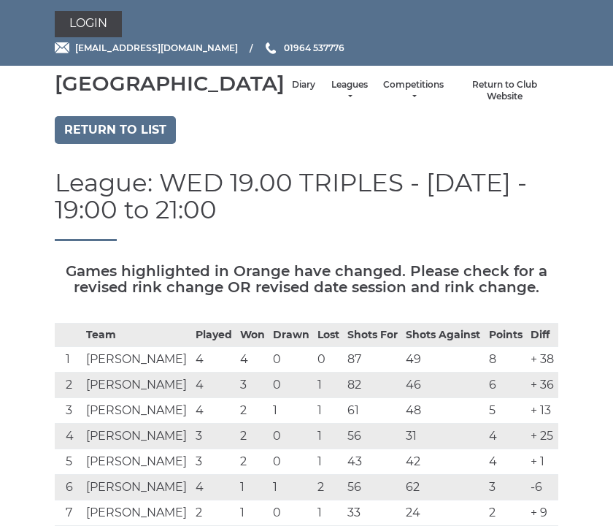  What do you see at coordinates (62, 47) in the screenshot?
I see `img: Email` at bounding box center [62, 47].